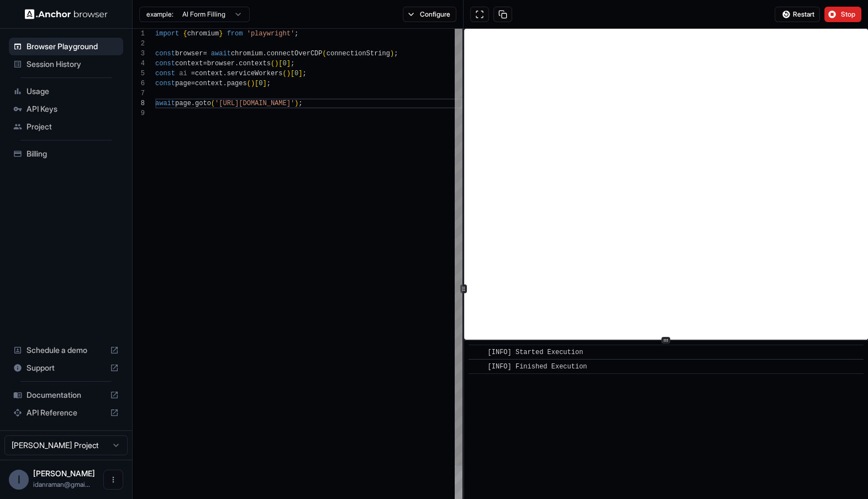  What do you see at coordinates (19, 480) in the screenshot?
I see `div: I` at bounding box center [19, 480].